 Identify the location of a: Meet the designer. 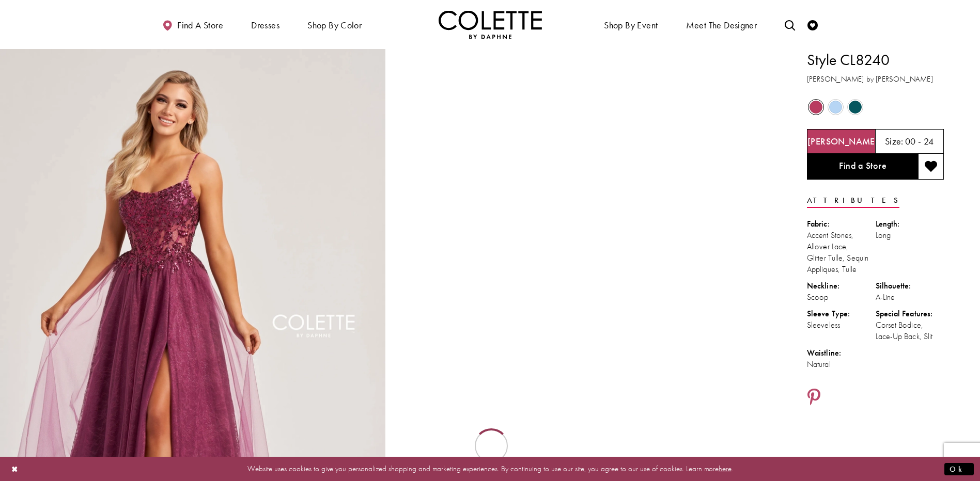
(722, 24).